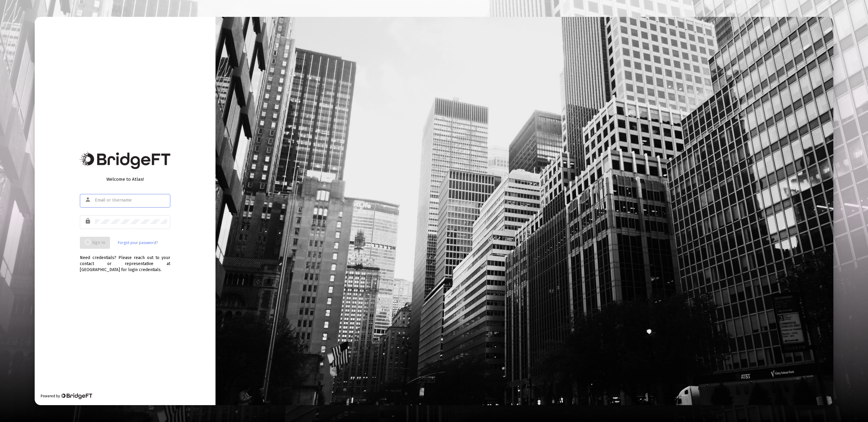 Image resolution: width=868 pixels, height=422 pixels. I want to click on mat-icon: lock, so click(88, 221).